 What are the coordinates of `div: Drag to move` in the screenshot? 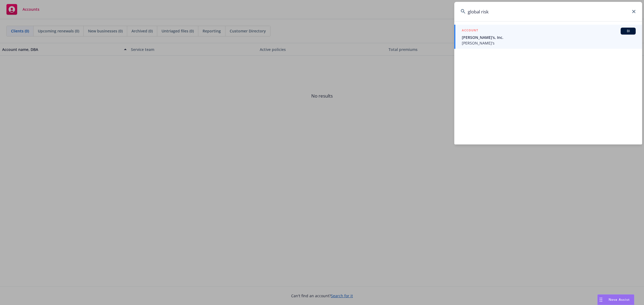 It's located at (601, 299).